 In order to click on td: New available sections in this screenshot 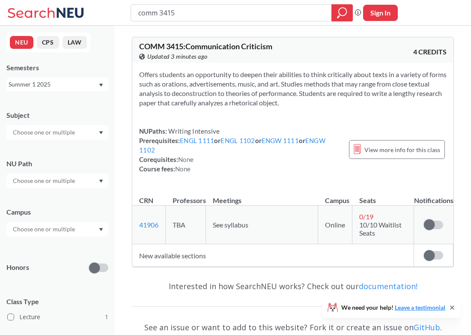, I will do `click(273, 255)`.